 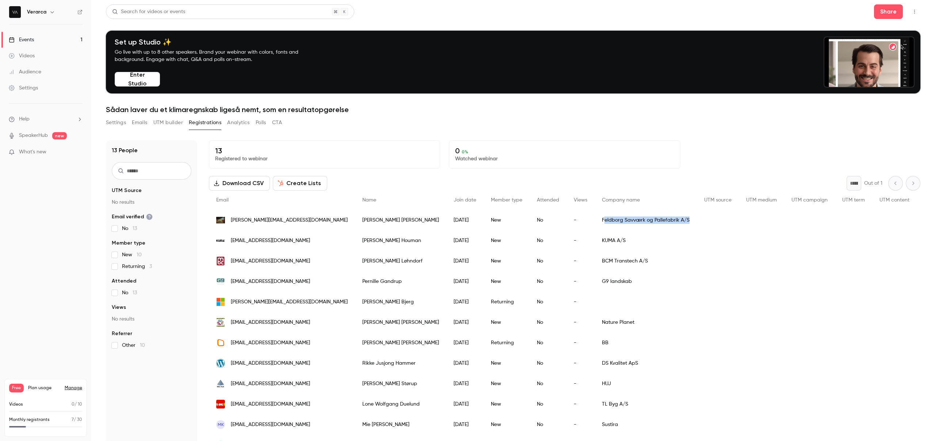 What do you see at coordinates (220, 404) in the screenshot?
I see `img: tlbyg.dk` at bounding box center [220, 404].